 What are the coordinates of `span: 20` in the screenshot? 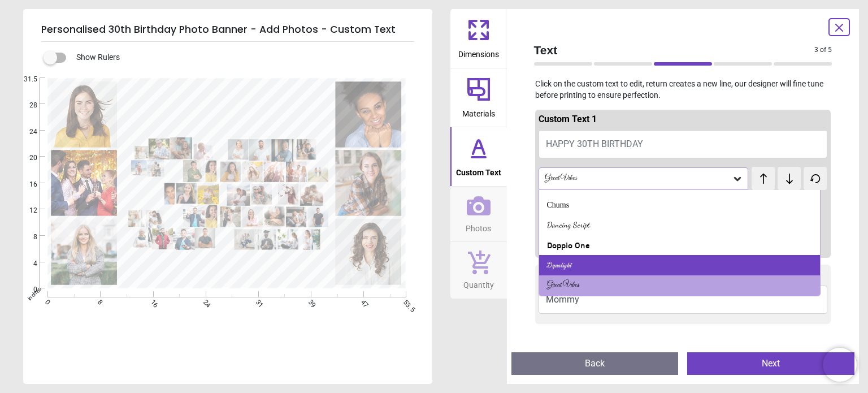 It's located at (27, 158).